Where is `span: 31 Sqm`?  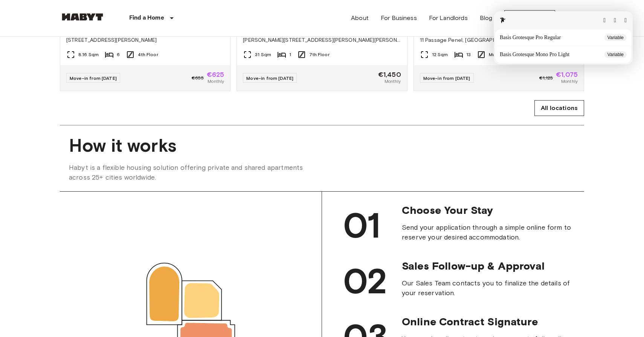
span: 31 Sqm is located at coordinates (263, 55).